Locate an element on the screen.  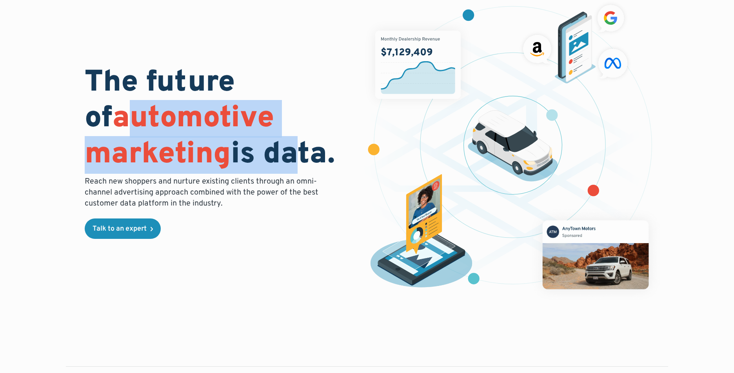
h1: The future of is data. is located at coordinates (221, 119).